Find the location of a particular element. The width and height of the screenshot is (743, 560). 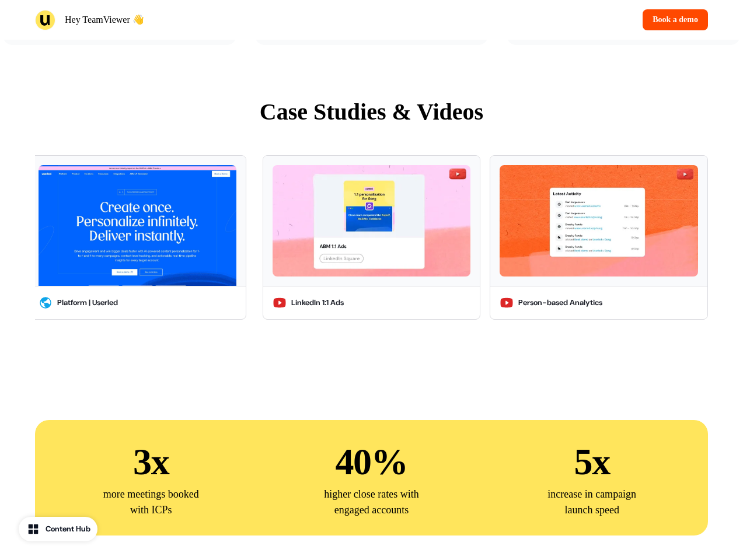

p: Case Studies & Videos is located at coordinates (371, 112).